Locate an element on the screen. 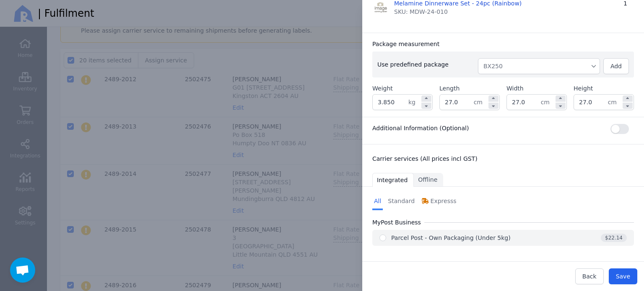 The image size is (644, 291). a: All is located at coordinates (378, 202).